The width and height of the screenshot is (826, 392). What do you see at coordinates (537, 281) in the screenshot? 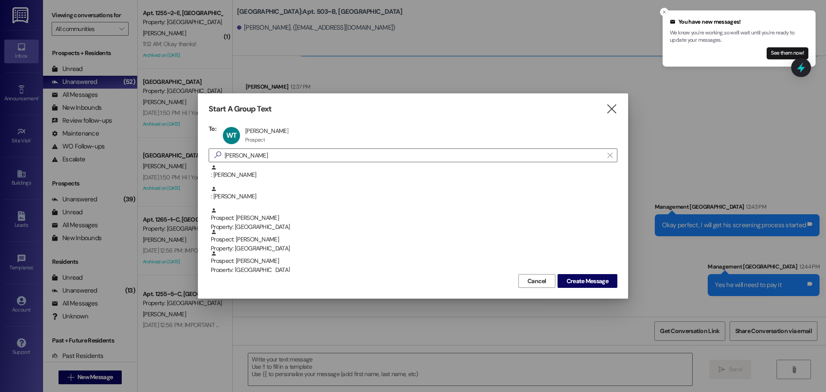
I see `span: Cancel` at bounding box center [537, 281].